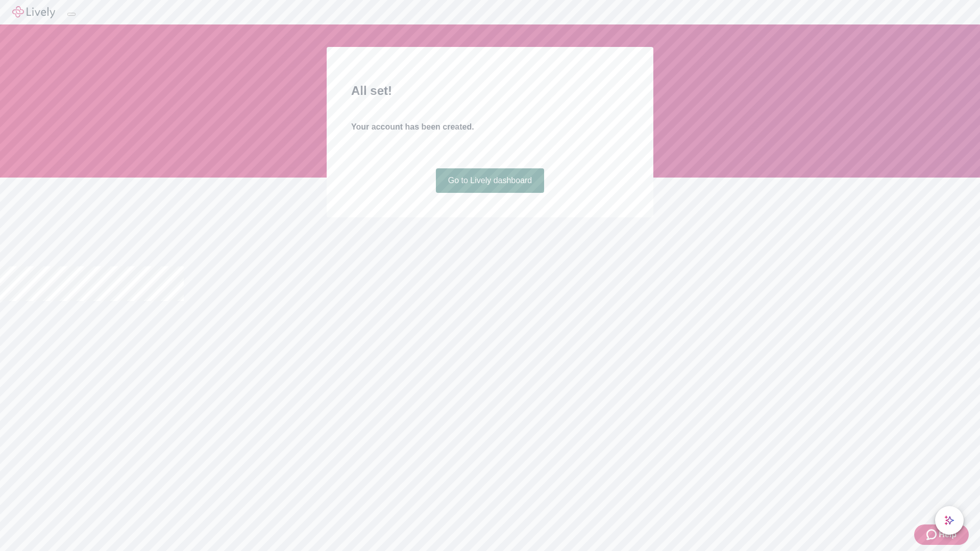 Image resolution: width=980 pixels, height=551 pixels. I want to click on svg: Lively AI Assistant, so click(949, 520).